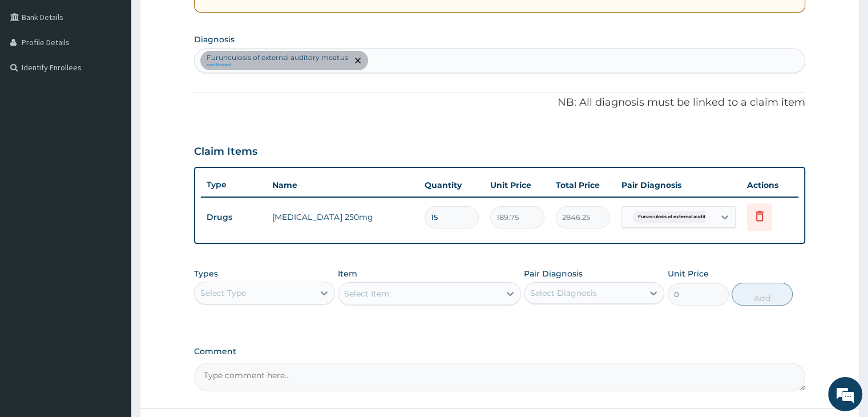  What do you see at coordinates (226, 152) in the screenshot?
I see `h3: Claim Items` at bounding box center [226, 152].